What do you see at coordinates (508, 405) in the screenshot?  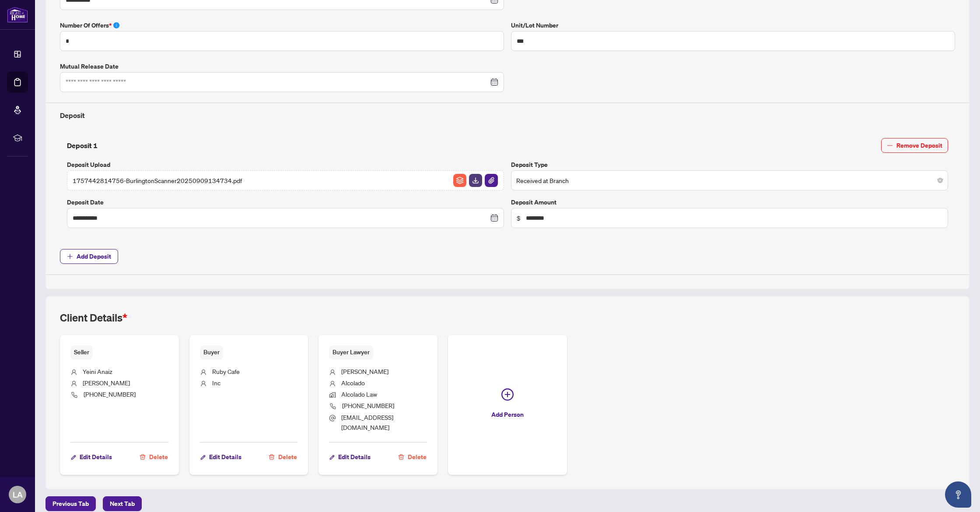 I see `button: Add Person` at bounding box center [508, 405].